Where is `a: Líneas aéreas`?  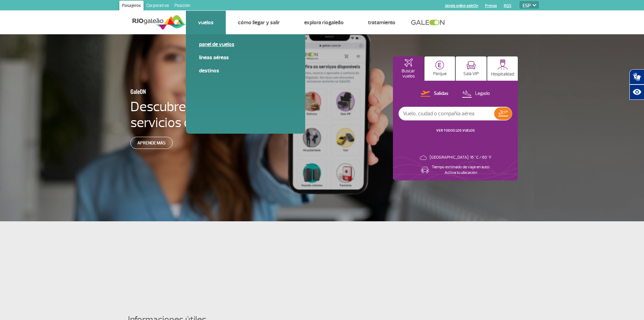 a: Líneas aéreas is located at coordinates (245, 58).